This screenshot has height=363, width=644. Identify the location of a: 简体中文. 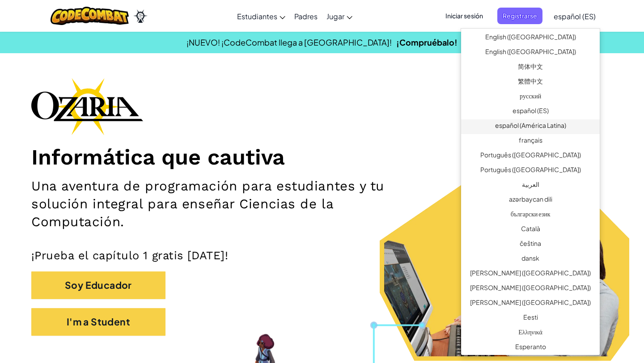
(530, 67).